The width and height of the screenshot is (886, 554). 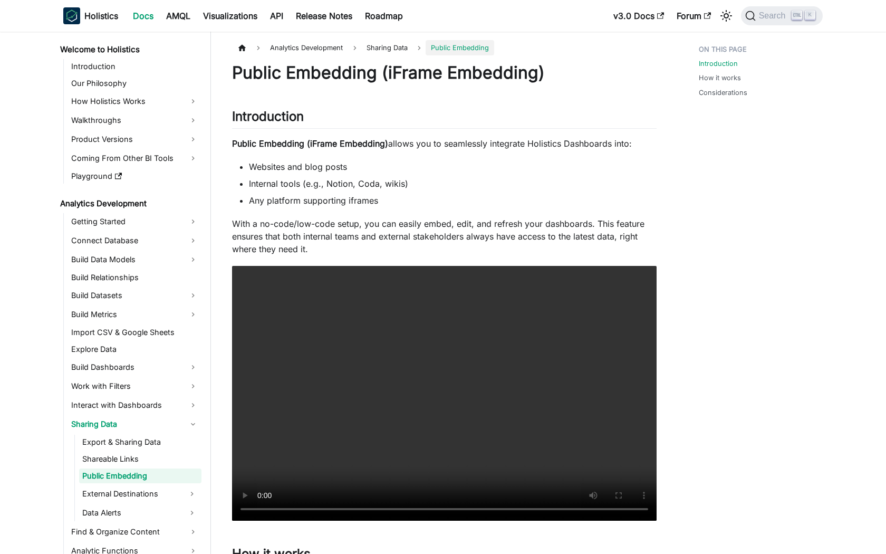 I want to click on a: Getting Started, so click(x=134, y=221).